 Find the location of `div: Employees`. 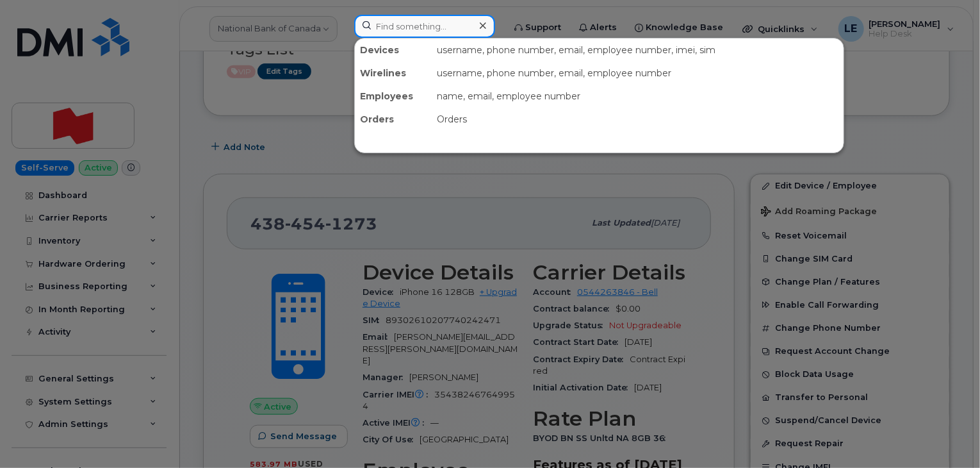

div: Employees is located at coordinates (393, 96).